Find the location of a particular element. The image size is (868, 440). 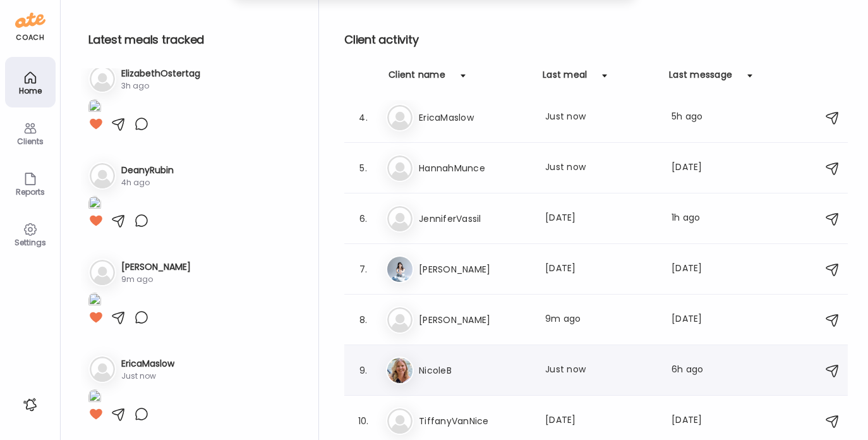

img: avatars%2FkkLrUY8seuY0oYXoW3rrIxSZDCE3 is located at coordinates (400, 370).